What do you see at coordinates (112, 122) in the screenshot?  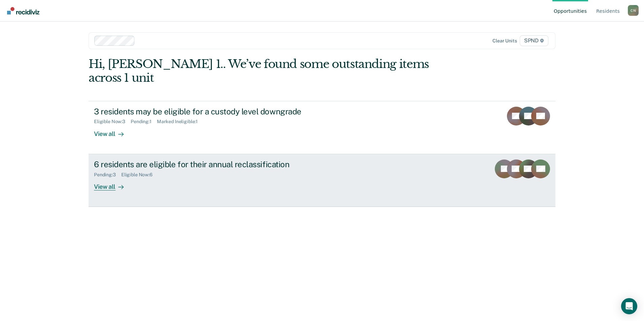 I see `div: Eligible Now : 3` at bounding box center [112, 122].